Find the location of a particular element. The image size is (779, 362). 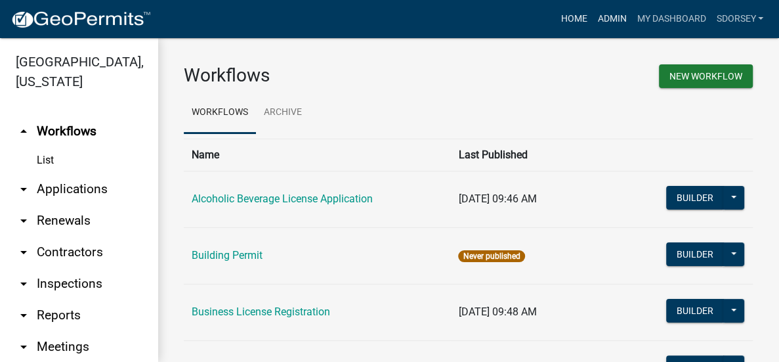

th: Name is located at coordinates (317, 154).